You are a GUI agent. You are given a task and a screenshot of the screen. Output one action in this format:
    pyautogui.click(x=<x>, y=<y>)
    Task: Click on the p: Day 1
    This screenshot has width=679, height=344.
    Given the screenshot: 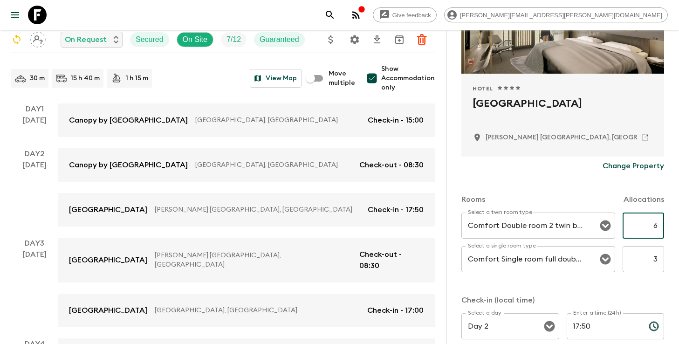 What is the action you would take?
    pyautogui.click(x=34, y=109)
    